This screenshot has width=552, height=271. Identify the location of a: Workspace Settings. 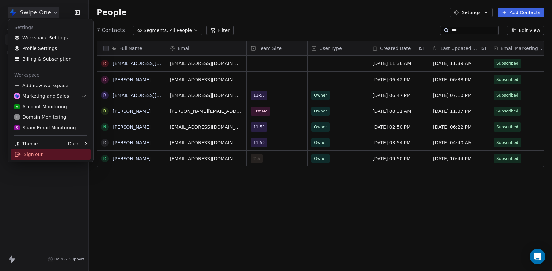
(51, 38).